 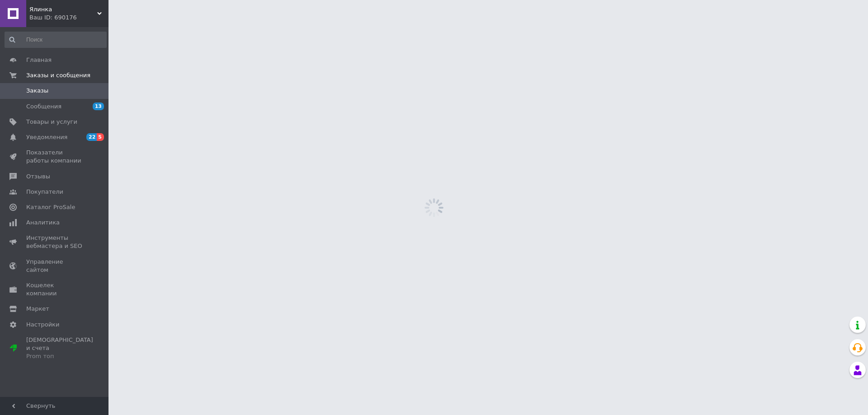 What do you see at coordinates (55, 157) in the screenshot?
I see `span: Показатели работы компании` at bounding box center [55, 157].